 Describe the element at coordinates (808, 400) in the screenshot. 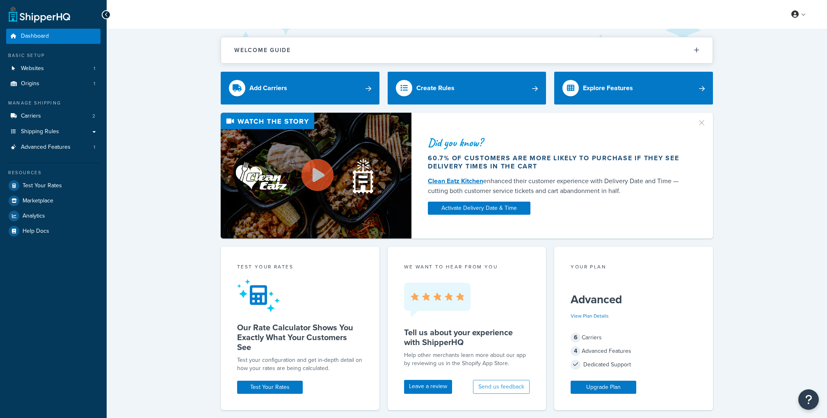

I see `button: Open Resource Center` at that location.